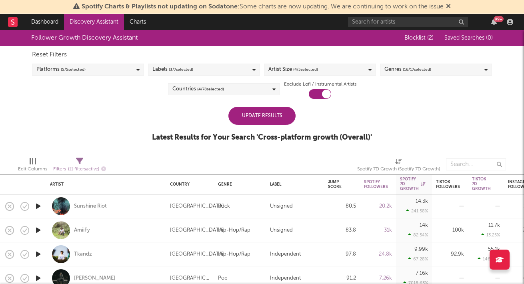  I want to click on div: 24.8k, so click(378, 255).